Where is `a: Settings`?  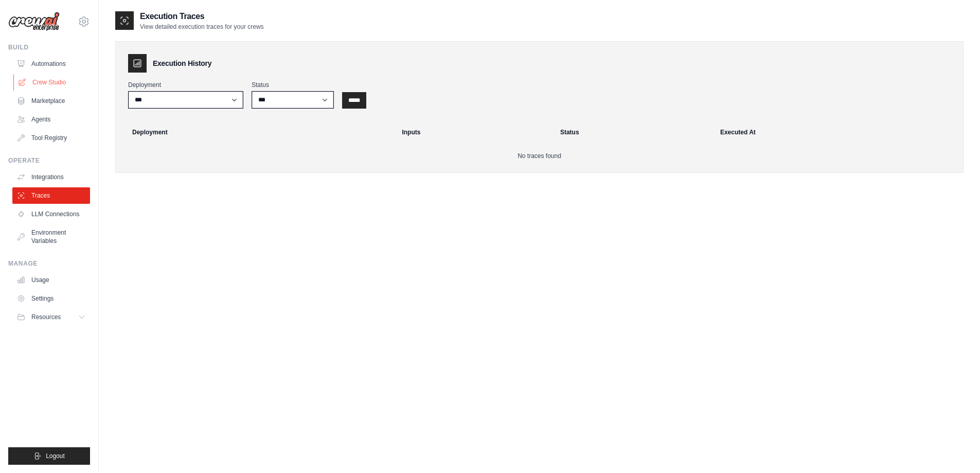
a: Settings is located at coordinates (51, 298).